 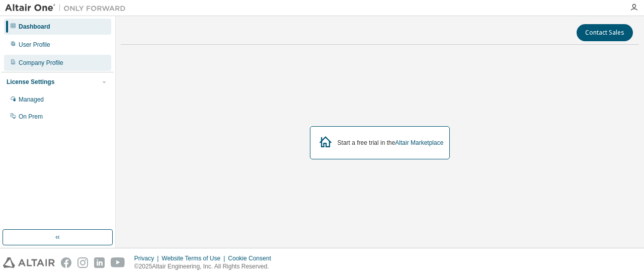 I want to click on img: instagram.svg, so click(x=82, y=263).